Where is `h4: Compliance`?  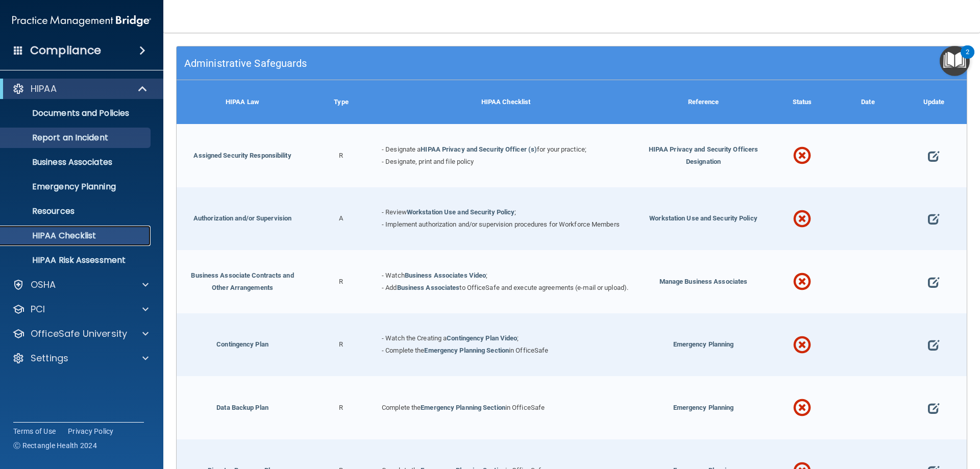 h4: Compliance is located at coordinates (66, 51).